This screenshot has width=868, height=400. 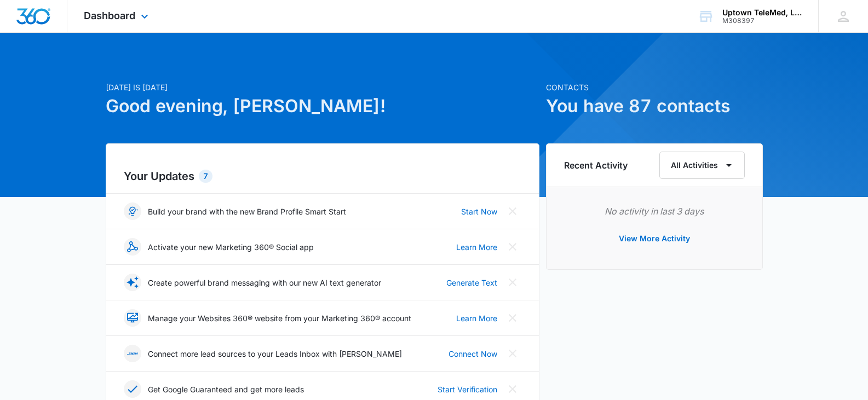 What do you see at coordinates (230, 247) in the screenshot?
I see `p: Activate your new Marketing 360® Social app` at bounding box center [230, 247].